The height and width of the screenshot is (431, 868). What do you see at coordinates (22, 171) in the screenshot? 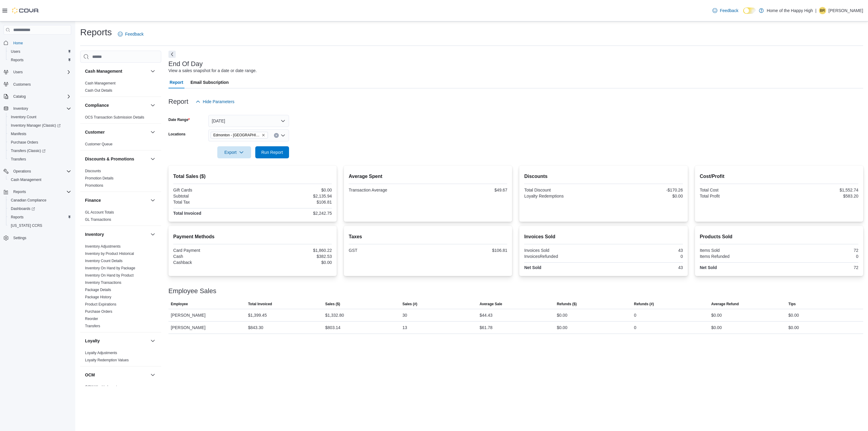
I see `span: Operations` at bounding box center [22, 171].